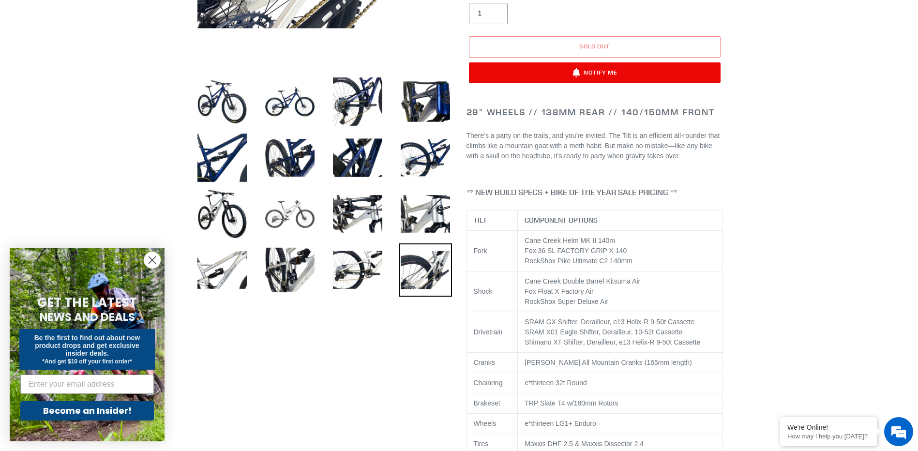 The image size is (918, 451). I want to click on div: Minimize live chat window, so click(170, 16).